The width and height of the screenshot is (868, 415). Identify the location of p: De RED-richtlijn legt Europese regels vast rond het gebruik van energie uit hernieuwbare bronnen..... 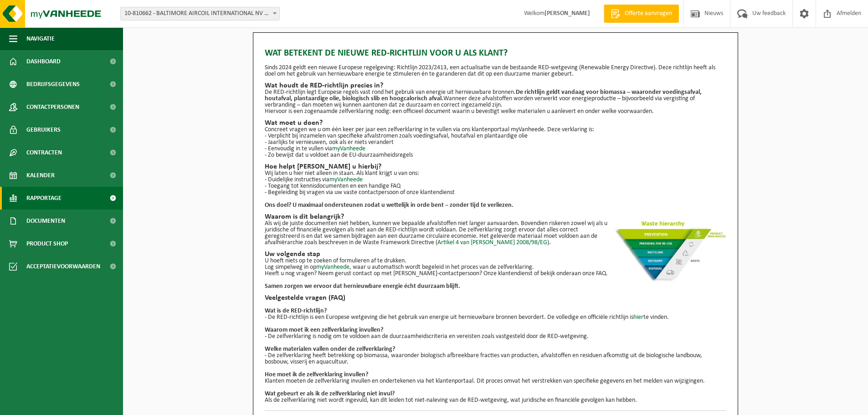
(495, 99).